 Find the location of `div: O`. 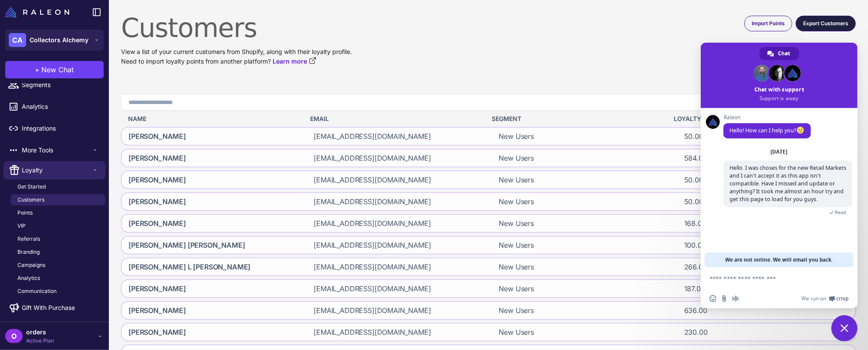

div: O is located at coordinates (14, 336).